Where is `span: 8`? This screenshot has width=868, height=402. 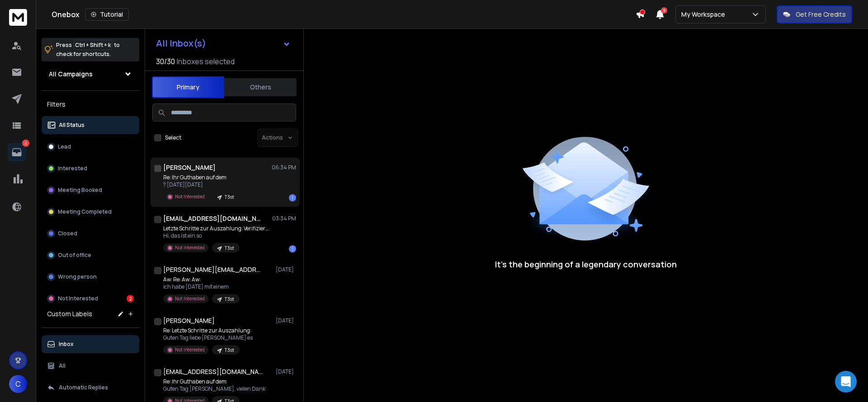
span: 8 is located at coordinates (664, 10).